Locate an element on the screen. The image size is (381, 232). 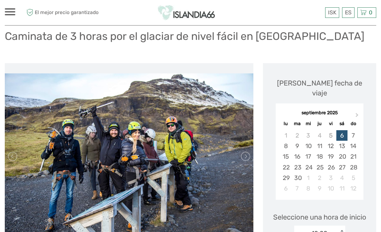
div: ma is located at coordinates (297, 123).